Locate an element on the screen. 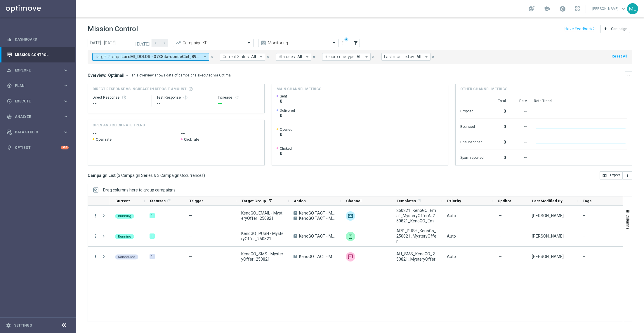  i: keyboard_arrow_right is located at coordinates (66, 70).